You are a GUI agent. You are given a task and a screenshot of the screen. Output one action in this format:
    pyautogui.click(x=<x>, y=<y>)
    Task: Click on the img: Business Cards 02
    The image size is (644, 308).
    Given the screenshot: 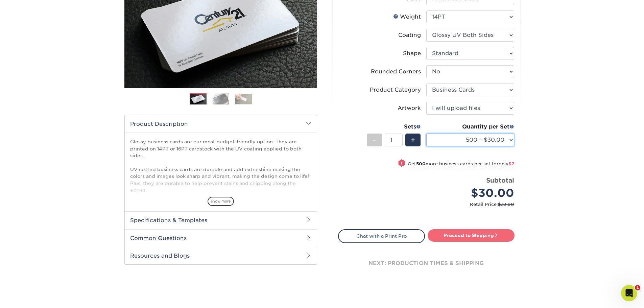 What is the action you would take?
    pyautogui.click(x=221, y=99)
    